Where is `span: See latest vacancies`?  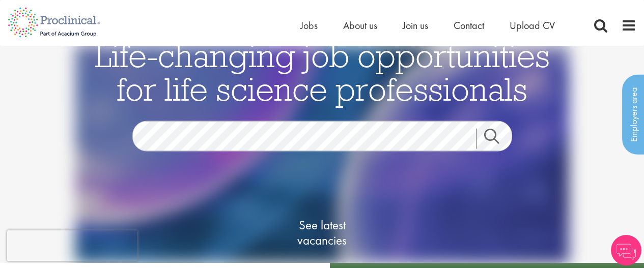
span: See latest vacancies is located at coordinates (322, 233).